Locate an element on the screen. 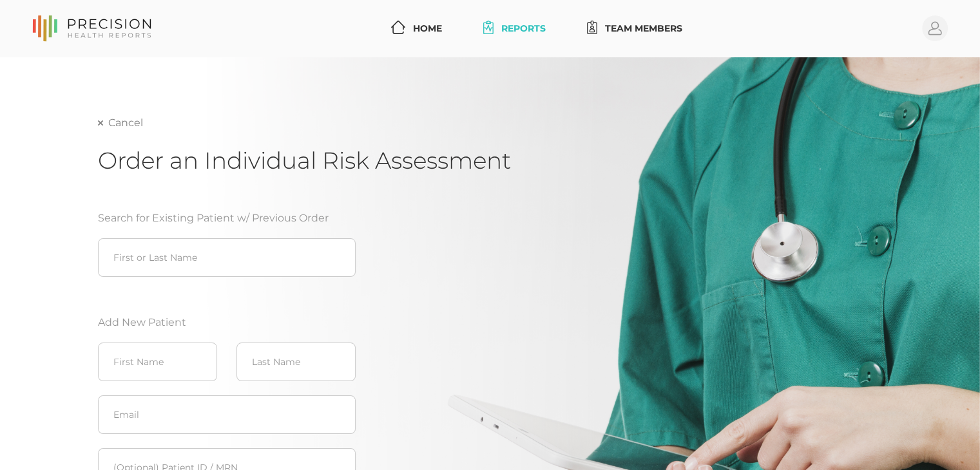  input: First Name is located at coordinates (158, 362).